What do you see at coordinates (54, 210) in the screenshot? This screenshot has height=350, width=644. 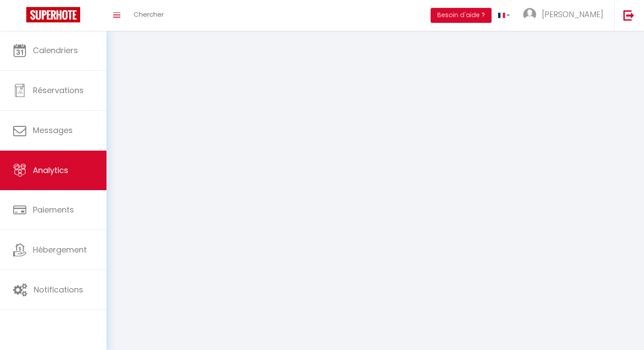 I see `span: Paiements` at bounding box center [54, 210].